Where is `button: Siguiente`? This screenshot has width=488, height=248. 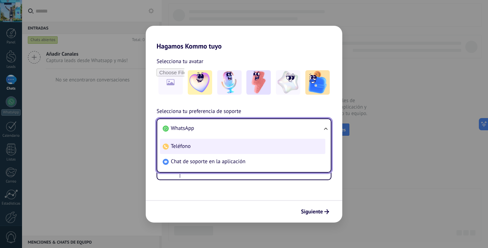 button: Siguiente is located at coordinates (315, 211).